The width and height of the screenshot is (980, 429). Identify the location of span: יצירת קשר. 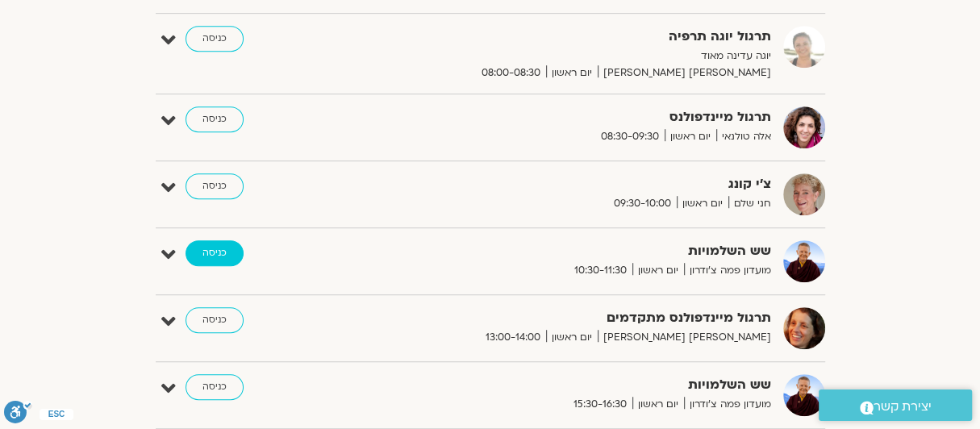
(903, 407).